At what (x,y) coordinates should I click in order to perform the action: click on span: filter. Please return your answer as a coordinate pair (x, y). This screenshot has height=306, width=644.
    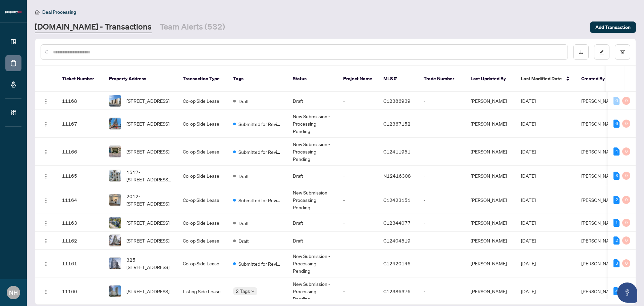
    Looking at the image, I should click on (623, 52).